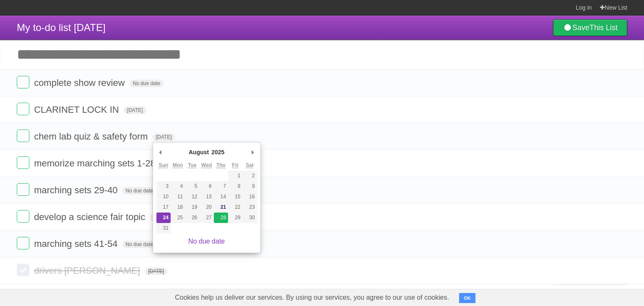 This screenshot has height=306, width=644. I want to click on button: 5, so click(192, 186).